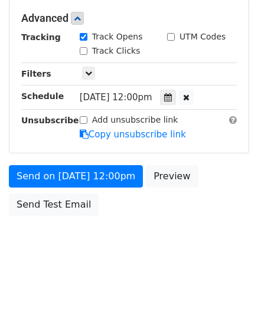  I want to click on strong: Filters, so click(36, 74).